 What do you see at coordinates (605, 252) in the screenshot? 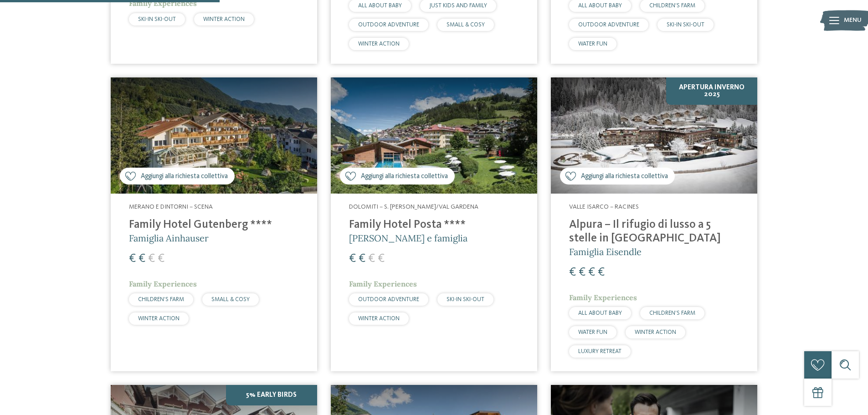
I see `span: Famiglia Eisendle` at bounding box center [605, 252].